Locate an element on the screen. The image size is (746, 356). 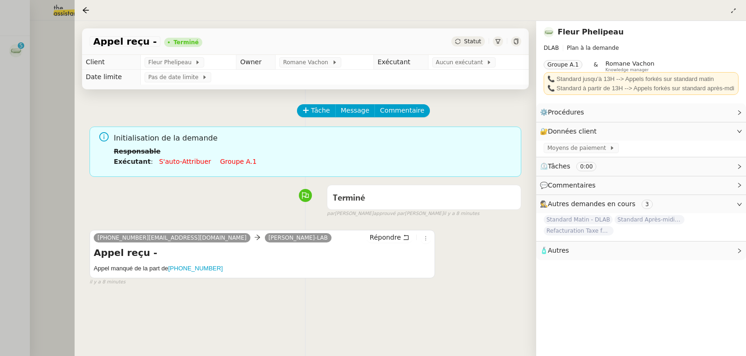
div: 🔐Données client is located at coordinates (641, 131).